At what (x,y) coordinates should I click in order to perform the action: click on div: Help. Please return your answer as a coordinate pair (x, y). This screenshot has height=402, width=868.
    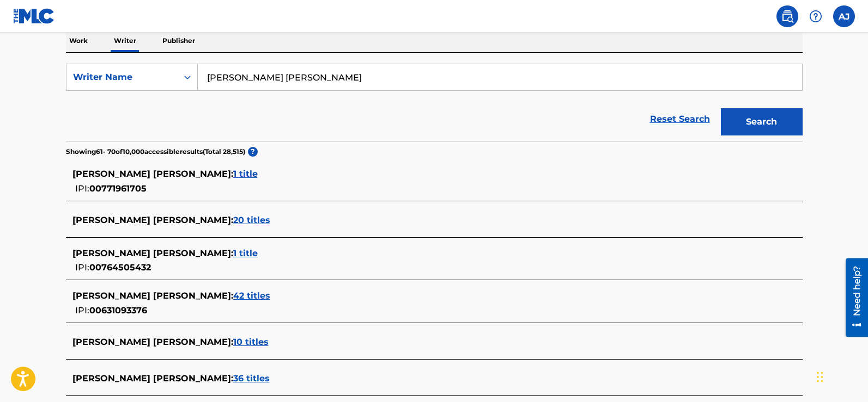
    Looking at the image, I should click on (815, 17).